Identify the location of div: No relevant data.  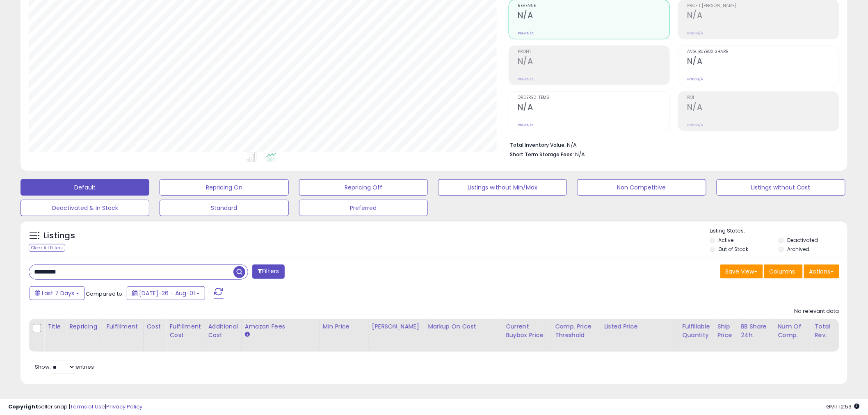
(817, 311).